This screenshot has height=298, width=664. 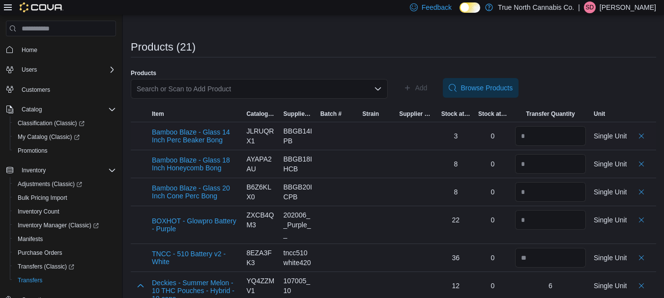 What do you see at coordinates (144, 73) in the screenshot?
I see `label: Products` at bounding box center [144, 73].